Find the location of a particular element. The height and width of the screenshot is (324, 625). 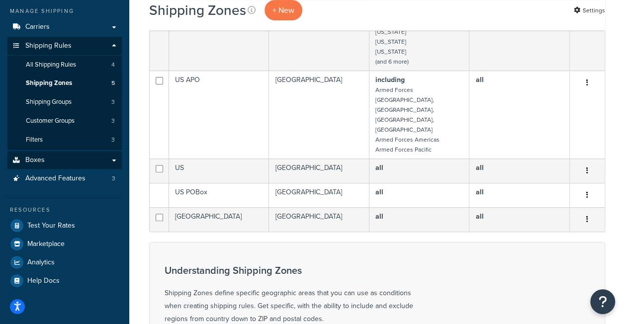

span: Marketplace is located at coordinates (46, 244).